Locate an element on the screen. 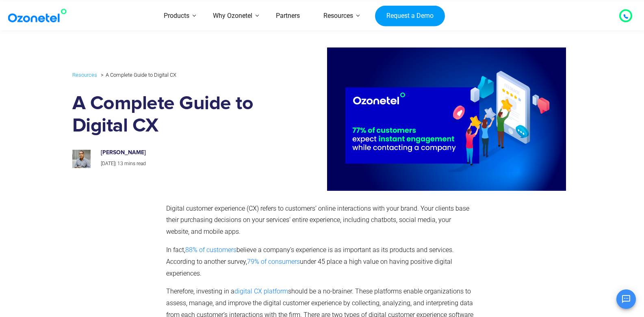 This screenshot has height=317, width=644. img: prashanth-kancherla_avatar-200x200.jpeg is located at coordinates (81, 159).